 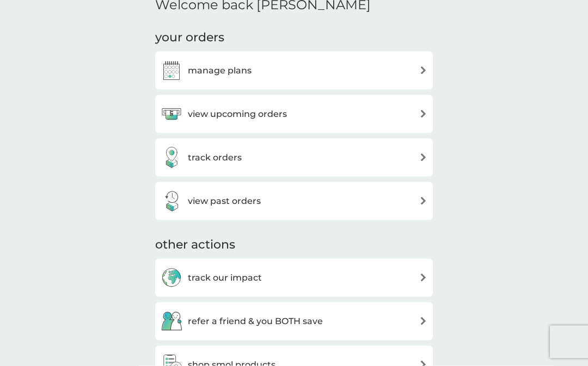 I want to click on h3: track our impact, so click(x=224, y=278).